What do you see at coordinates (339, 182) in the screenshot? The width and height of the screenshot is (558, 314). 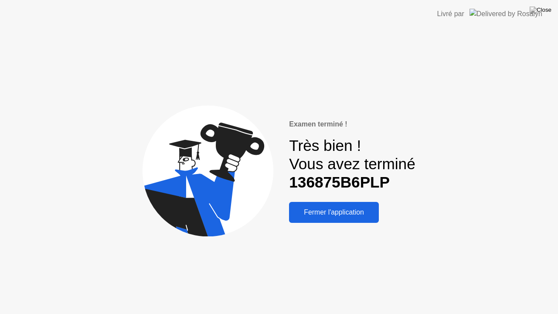 I see `b: 136875B6PLP` at bounding box center [339, 182].